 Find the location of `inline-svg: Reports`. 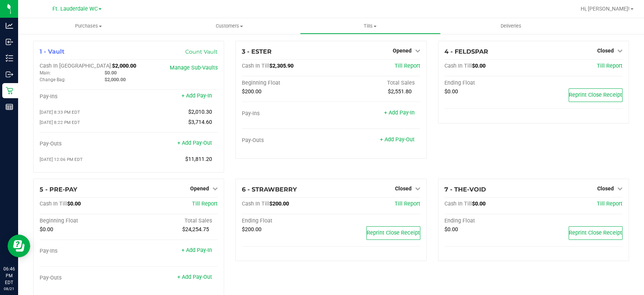

inline-svg: Reports is located at coordinates (9, 107).